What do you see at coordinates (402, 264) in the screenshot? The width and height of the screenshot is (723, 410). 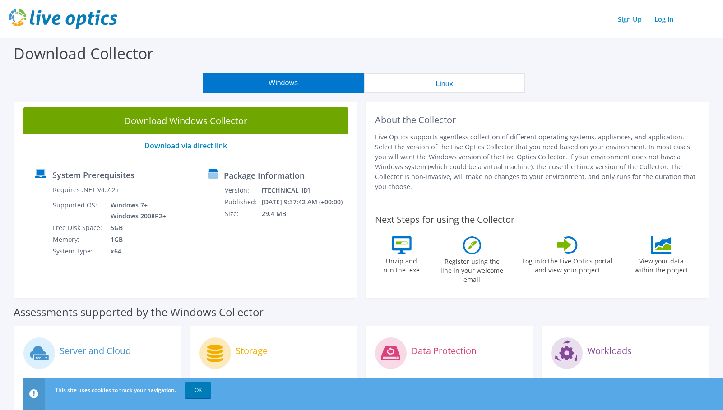 I see `label: Unzip and run the .exe` at bounding box center [402, 264].